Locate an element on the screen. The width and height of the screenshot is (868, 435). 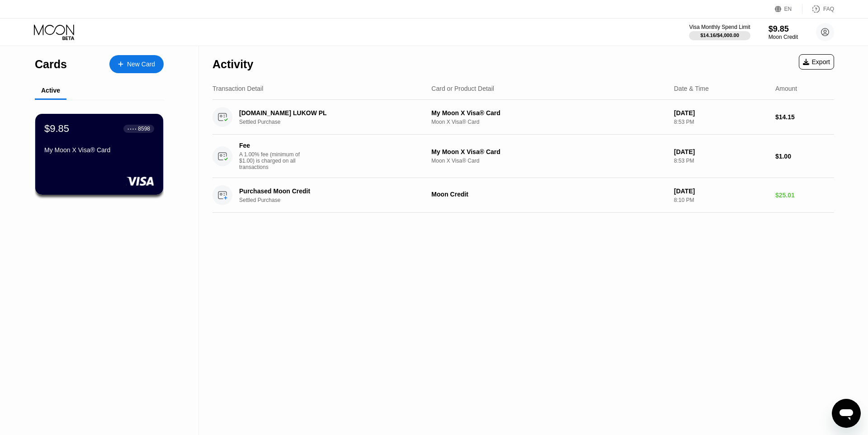
div: Active is located at coordinates (51, 90).